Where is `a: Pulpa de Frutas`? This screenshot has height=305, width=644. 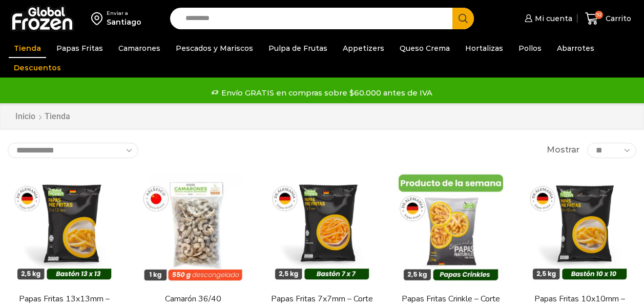
a: Pulpa de Frutas is located at coordinates (297, 49).